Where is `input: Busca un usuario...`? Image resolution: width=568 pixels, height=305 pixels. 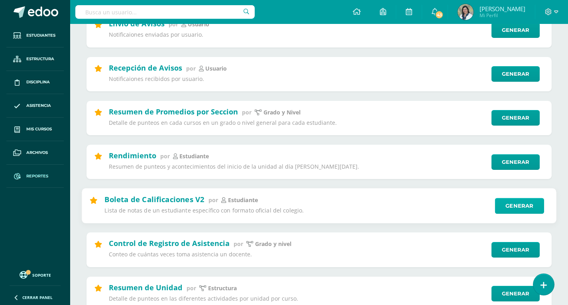 input: Busca un usuario... is located at coordinates (165, 12).